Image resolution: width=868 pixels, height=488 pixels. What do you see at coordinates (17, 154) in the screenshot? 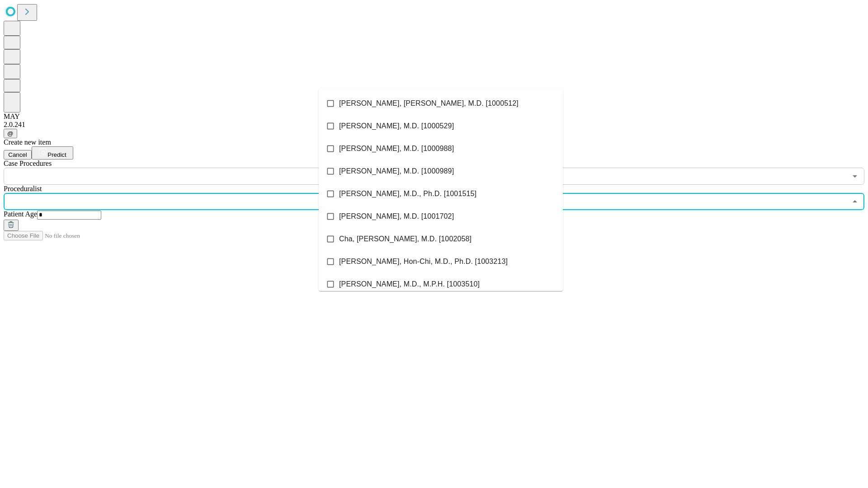
I see `span: Cancel` at bounding box center [17, 154].